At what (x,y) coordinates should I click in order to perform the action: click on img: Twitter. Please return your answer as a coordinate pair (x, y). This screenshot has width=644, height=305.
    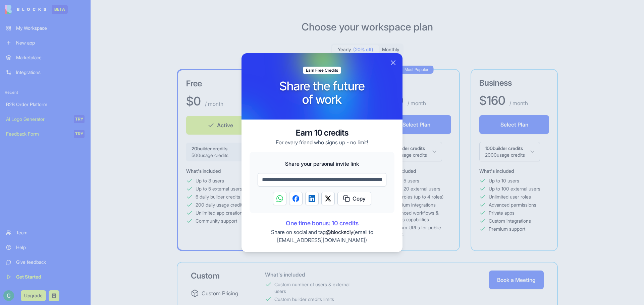
    Looking at the image, I should click on (328, 199).